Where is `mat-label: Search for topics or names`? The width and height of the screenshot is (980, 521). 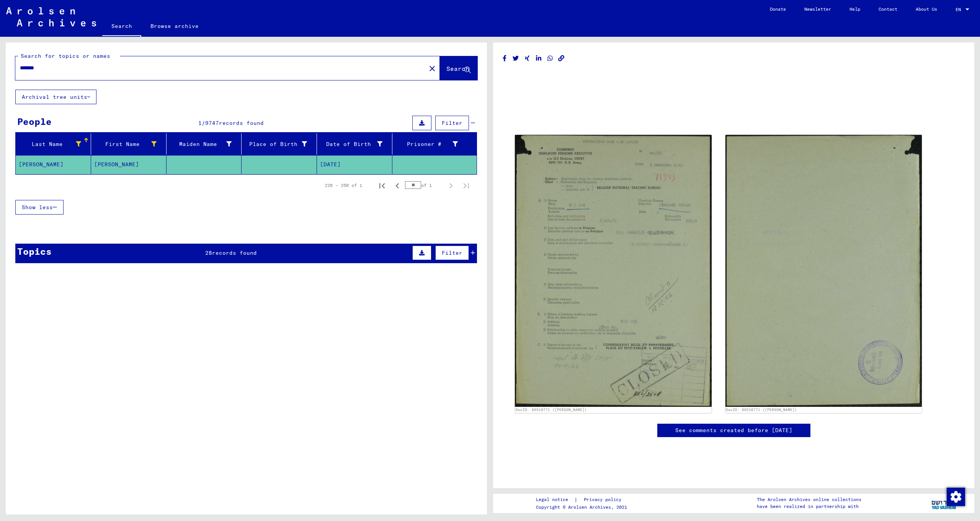 mat-label: Search for topics or names is located at coordinates (66, 56).